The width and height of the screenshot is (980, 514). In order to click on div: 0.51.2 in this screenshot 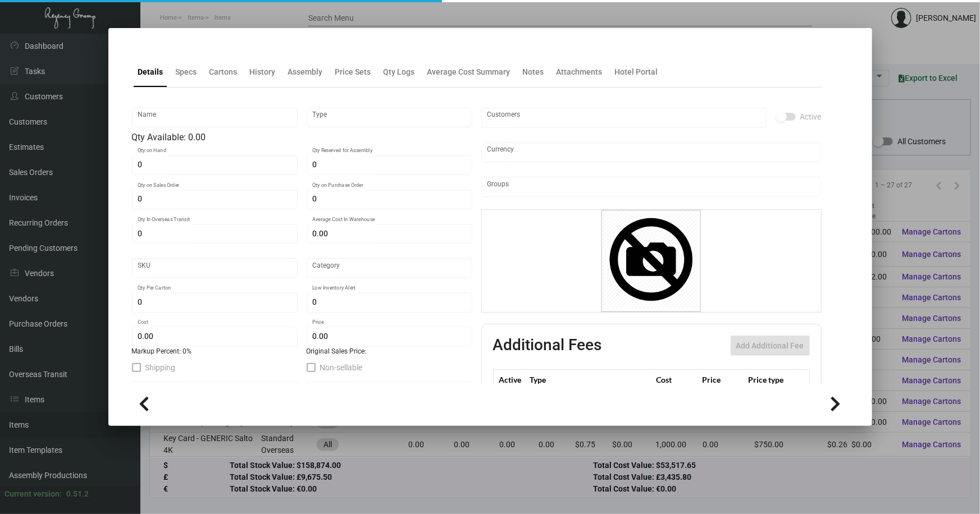, I will do `click(77, 494)`.